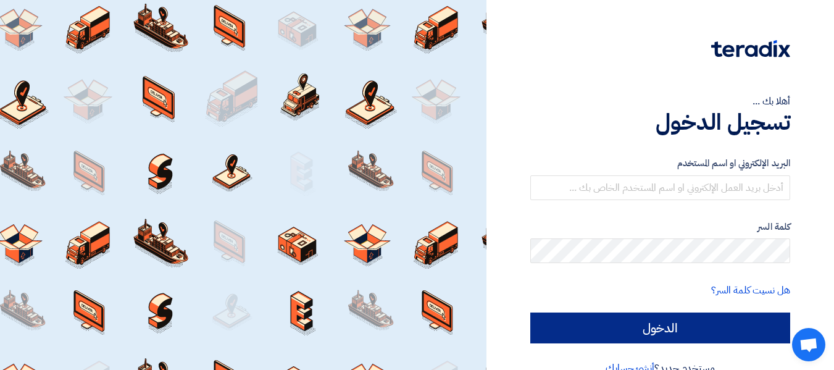 This screenshot has width=834, height=370. What do you see at coordinates (750, 49) in the screenshot?
I see `img: Teradix logo` at bounding box center [750, 49].